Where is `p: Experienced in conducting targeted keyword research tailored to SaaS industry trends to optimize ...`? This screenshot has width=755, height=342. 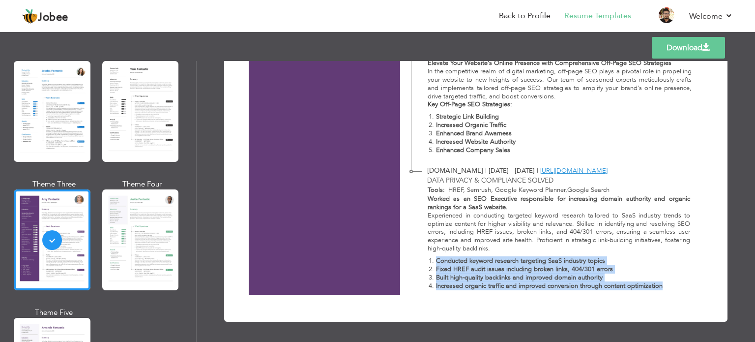 p: Experienced in conducting targeted keyword research tailored to SaaS industry trends to optimize ... is located at coordinates (559, 232).